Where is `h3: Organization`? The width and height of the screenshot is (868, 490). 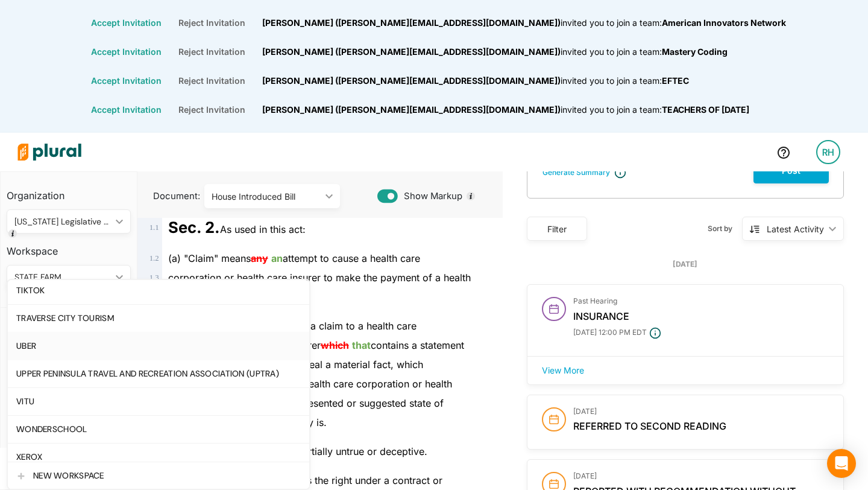
h3: Organization is located at coordinates (68, 192).